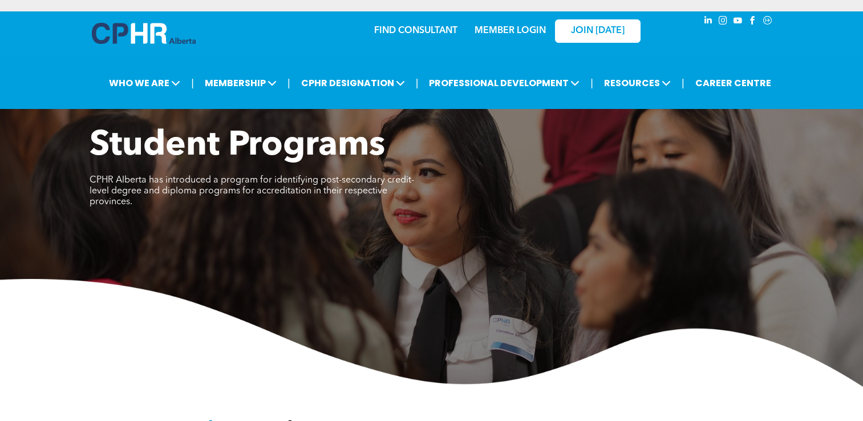  What do you see at coordinates (144, 33) in the screenshot?
I see `img: A blue and white logo for cp alberta` at bounding box center [144, 33].